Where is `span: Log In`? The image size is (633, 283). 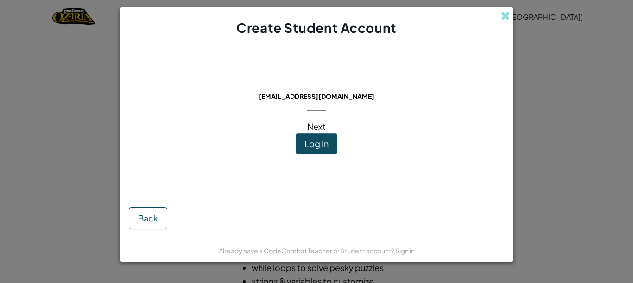 span: Log In is located at coordinates (316, 144).